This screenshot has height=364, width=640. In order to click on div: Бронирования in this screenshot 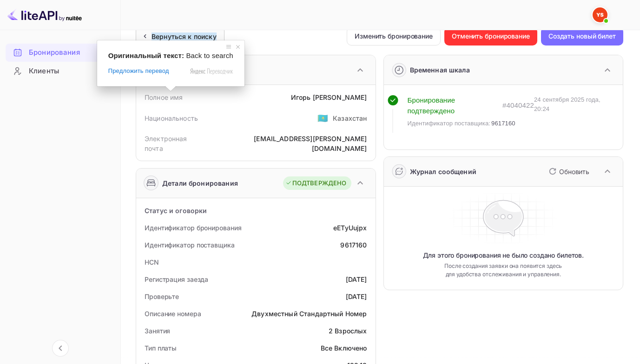, I will do `click(60, 52)`.